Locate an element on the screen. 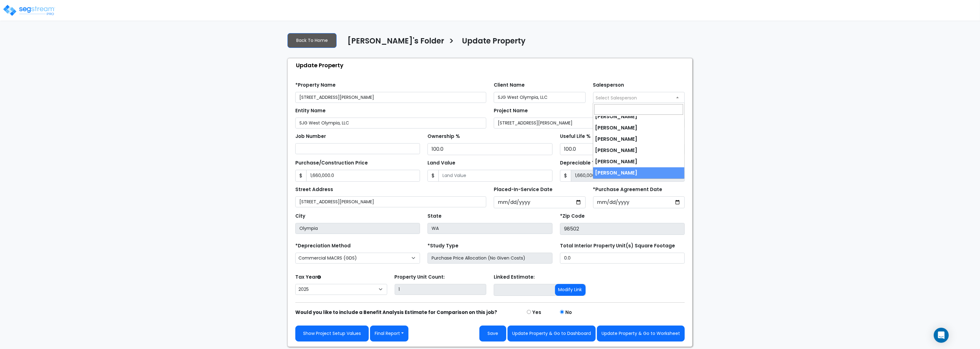 Image resolution: width=980 pixels, height=349 pixels. label: Project Name is located at coordinates (510, 110).